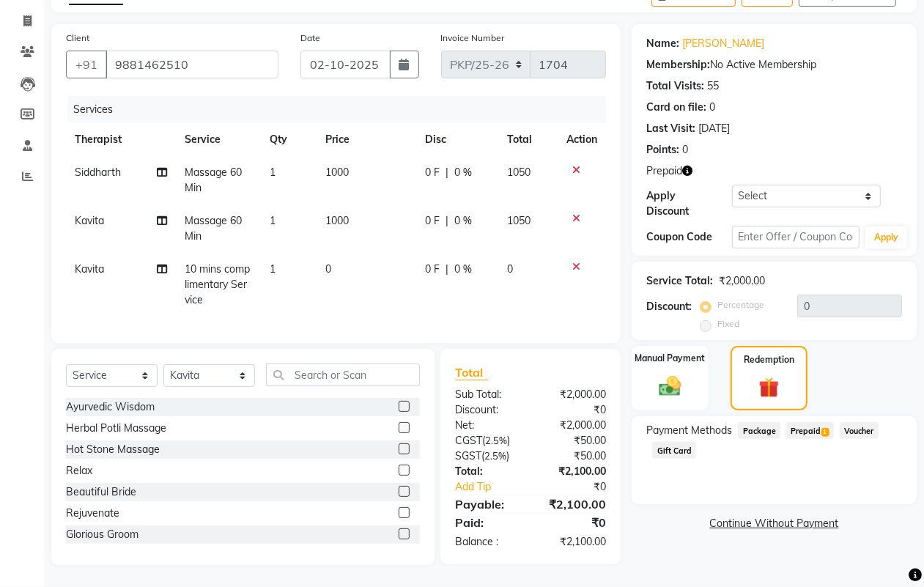  I want to click on div: Total:, so click(488, 471).